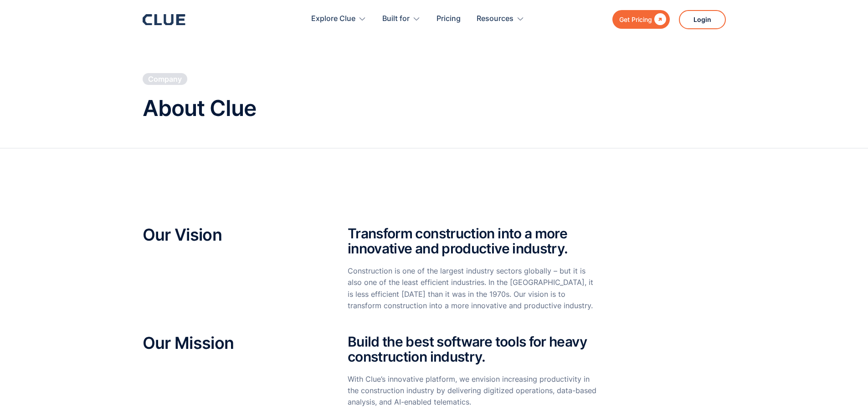  What do you see at coordinates (473, 349) in the screenshot?
I see `h2: Build the best software tools for heavy construction industry.` at bounding box center [473, 349].